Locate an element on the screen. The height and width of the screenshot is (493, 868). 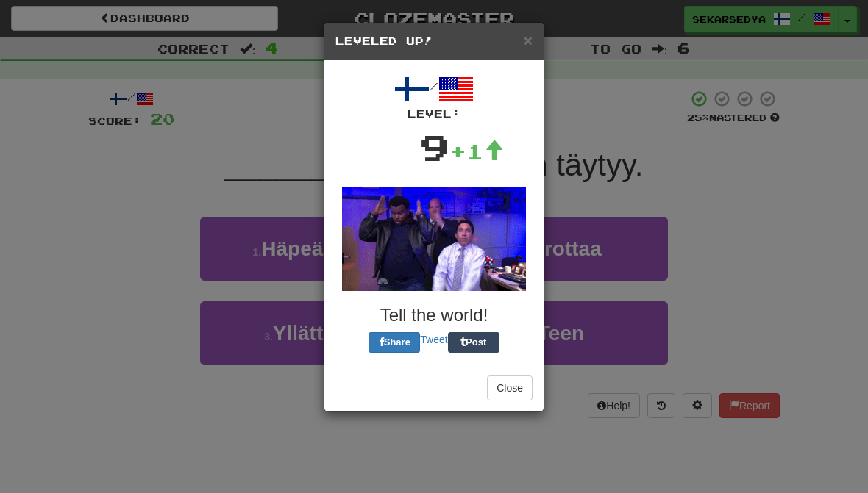
a: Tweet is located at coordinates (433, 339).